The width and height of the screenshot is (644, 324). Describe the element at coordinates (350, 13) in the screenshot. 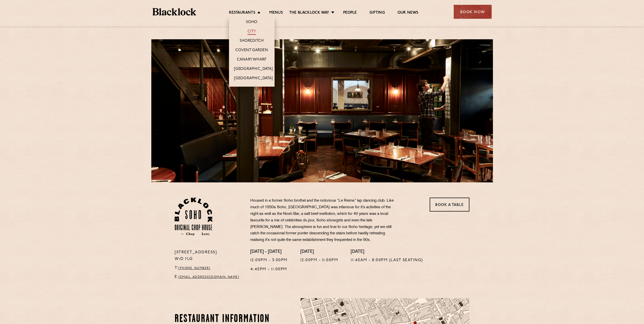

I see `a: People` at that location.